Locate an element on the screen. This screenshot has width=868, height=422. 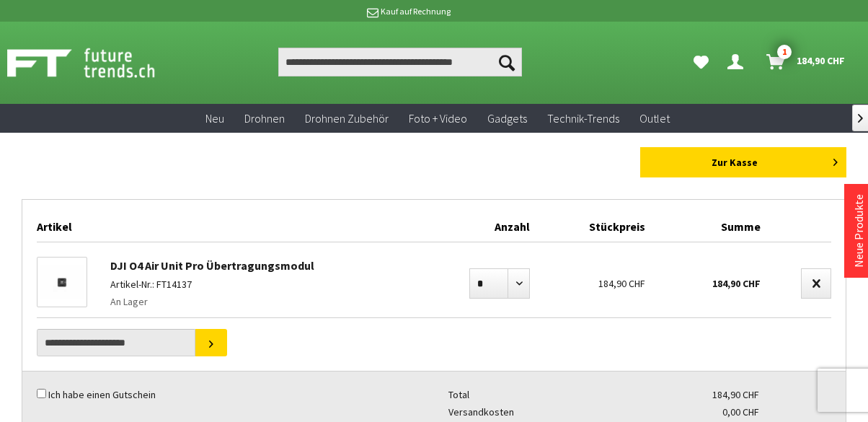
span: 1 is located at coordinates (785, 52).